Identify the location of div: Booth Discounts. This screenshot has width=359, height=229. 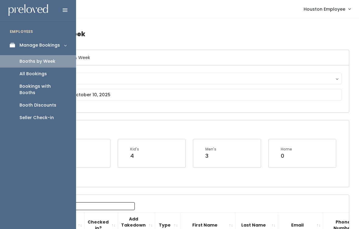
(38, 105).